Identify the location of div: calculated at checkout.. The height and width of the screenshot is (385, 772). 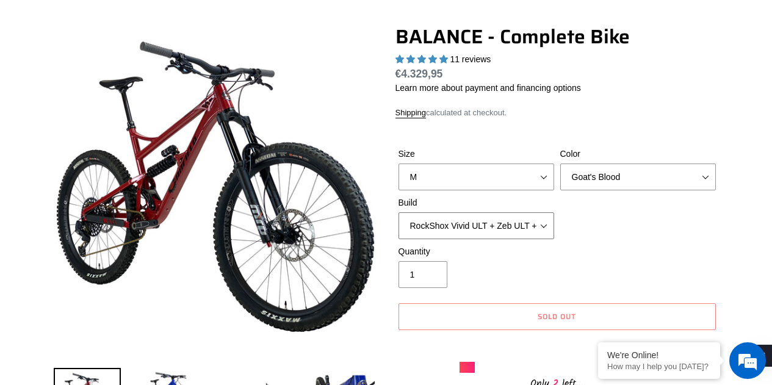
(557, 113).